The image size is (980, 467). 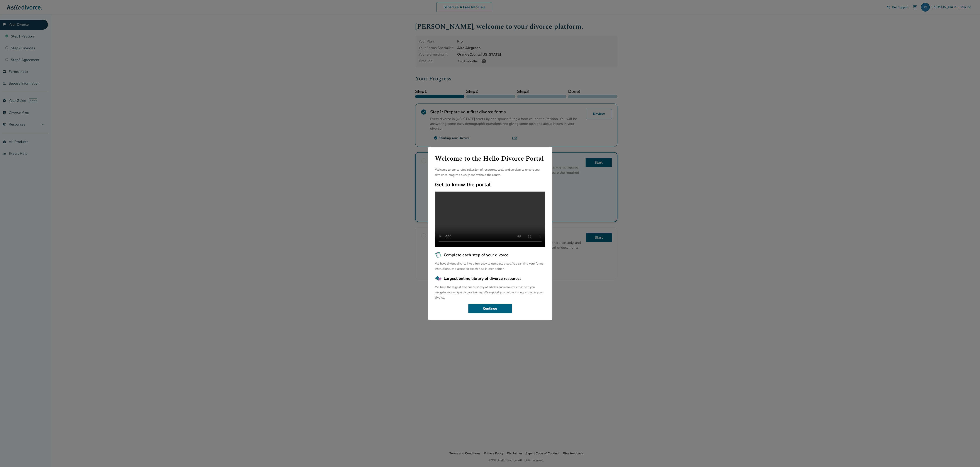 What do you see at coordinates (490, 293) in the screenshot?
I see `p: We have the largest free online library of articles and resources that help you navigate your uni...` at bounding box center [490, 293].